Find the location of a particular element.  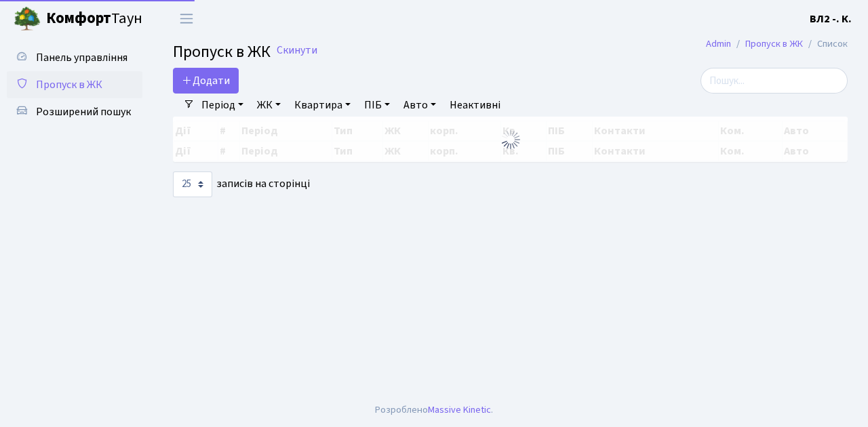

button: Переключити навігацію is located at coordinates (187, 18).